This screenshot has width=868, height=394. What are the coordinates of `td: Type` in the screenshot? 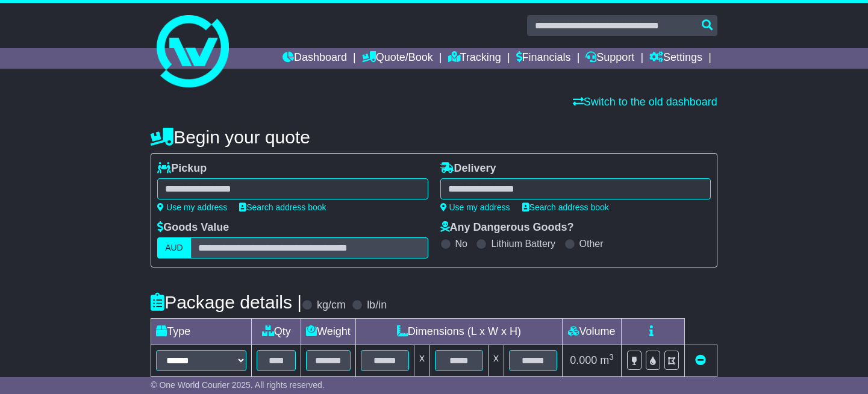 It's located at (201, 332).